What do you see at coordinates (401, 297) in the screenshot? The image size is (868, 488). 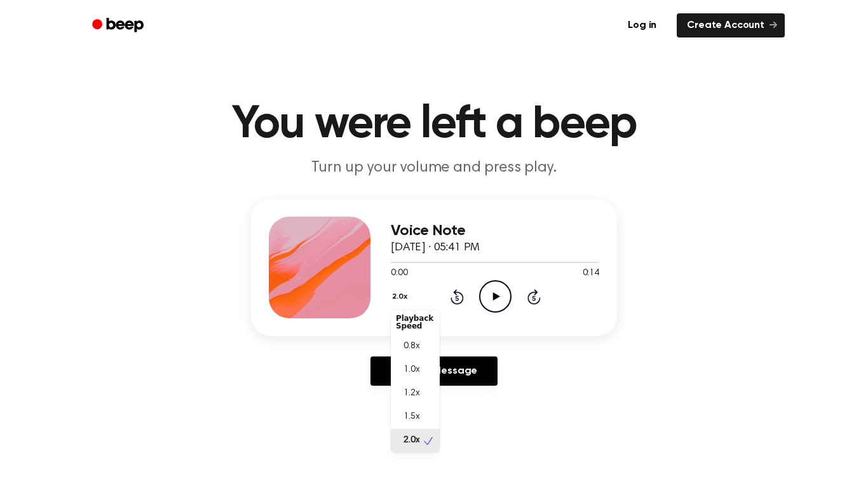 I see `button: 2.0x` at bounding box center [401, 297].